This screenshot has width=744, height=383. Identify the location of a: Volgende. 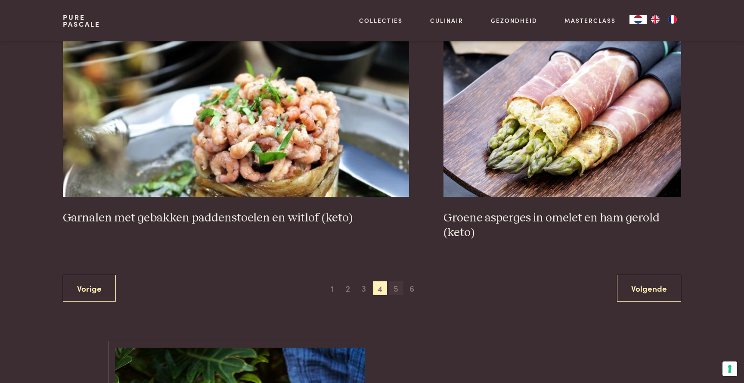
(649, 288).